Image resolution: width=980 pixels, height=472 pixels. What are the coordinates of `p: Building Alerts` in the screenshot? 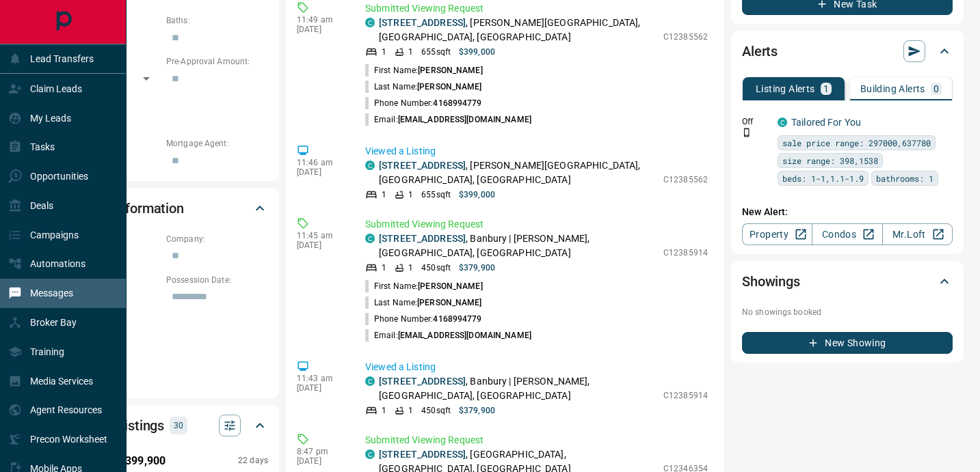 It's located at (892, 89).